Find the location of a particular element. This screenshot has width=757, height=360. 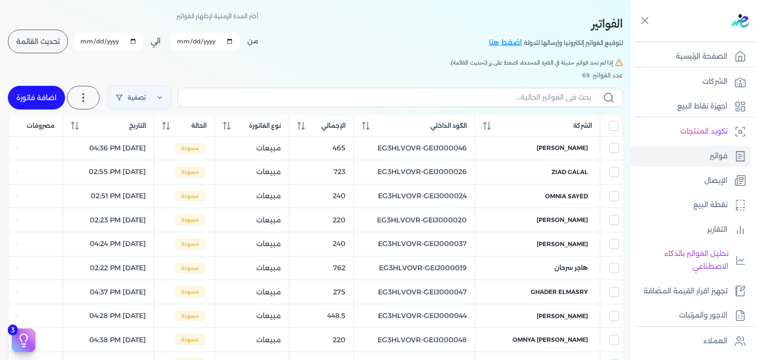

td: 762 is located at coordinates (321, 268).